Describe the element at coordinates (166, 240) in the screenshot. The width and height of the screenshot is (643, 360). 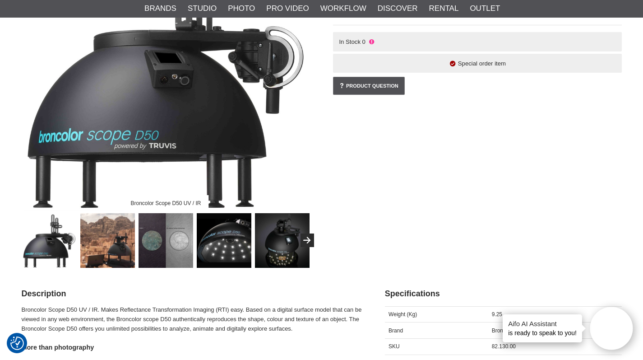
I see `img: RTI method, made the invisible on the ancient coin visible` at that location.